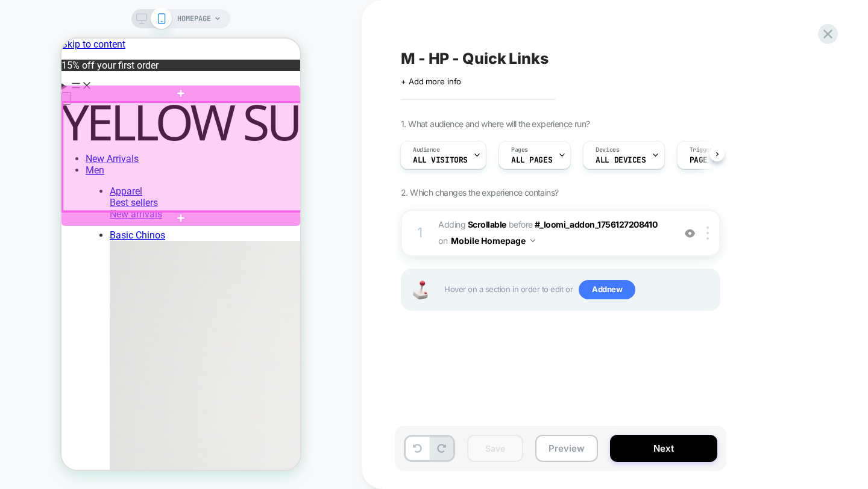  I want to click on span: M - HP - Quick Links, so click(474, 58).